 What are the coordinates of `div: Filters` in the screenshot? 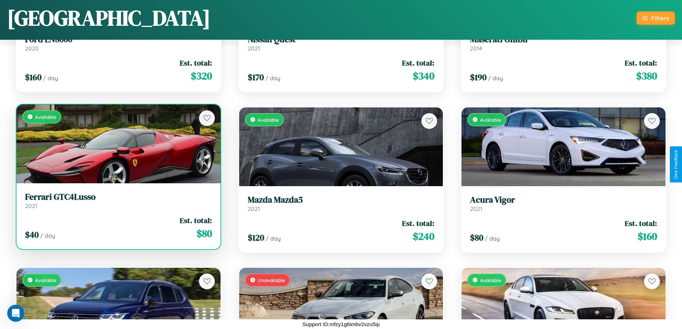 It's located at (660, 18).